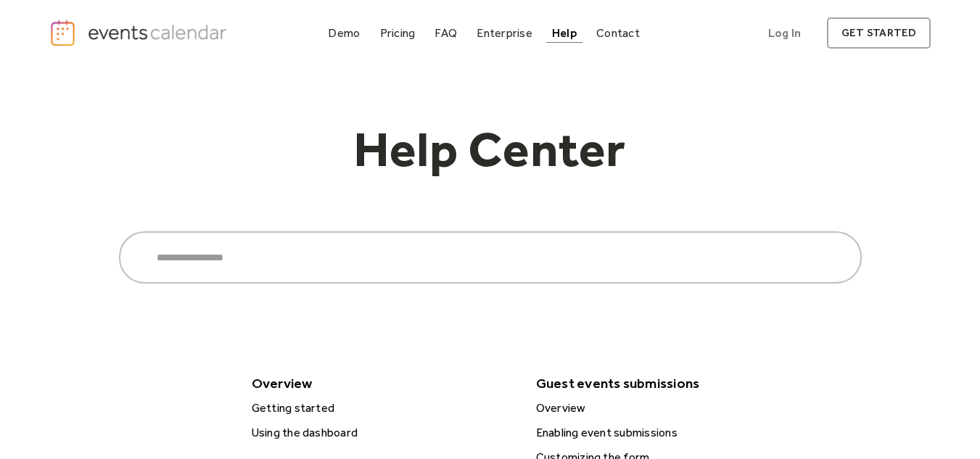  Describe the element at coordinates (490, 156) in the screenshot. I see `h1: Help Center` at that location.